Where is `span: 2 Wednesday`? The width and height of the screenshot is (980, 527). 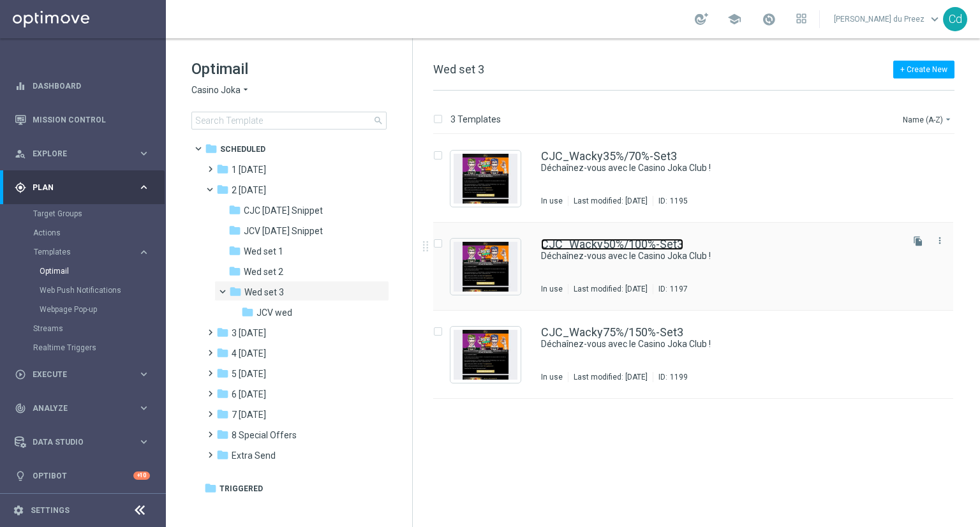 span: 2 Wednesday is located at coordinates (249, 190).